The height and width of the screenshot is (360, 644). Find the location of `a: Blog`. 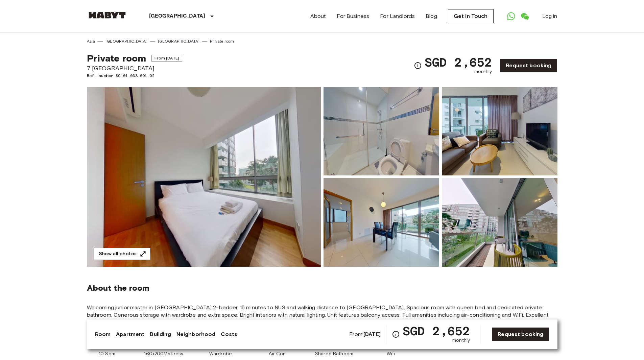

a: Blog is located at coordinates (431, 16).